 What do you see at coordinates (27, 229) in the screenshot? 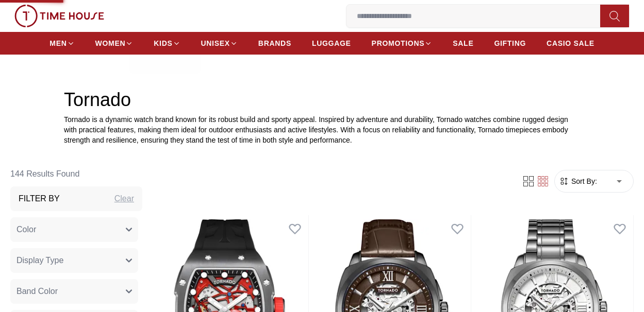
I see `span: Color` at bounding box center [27, 229].